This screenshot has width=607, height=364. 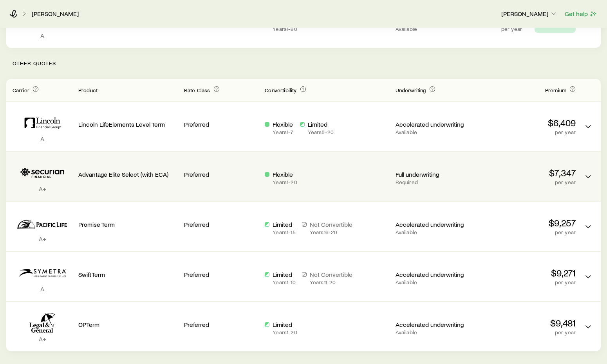 What do you see at coordinates (526, 173) in the screenshot?
I see `p: $7,347` at bounding box center [526, 173].